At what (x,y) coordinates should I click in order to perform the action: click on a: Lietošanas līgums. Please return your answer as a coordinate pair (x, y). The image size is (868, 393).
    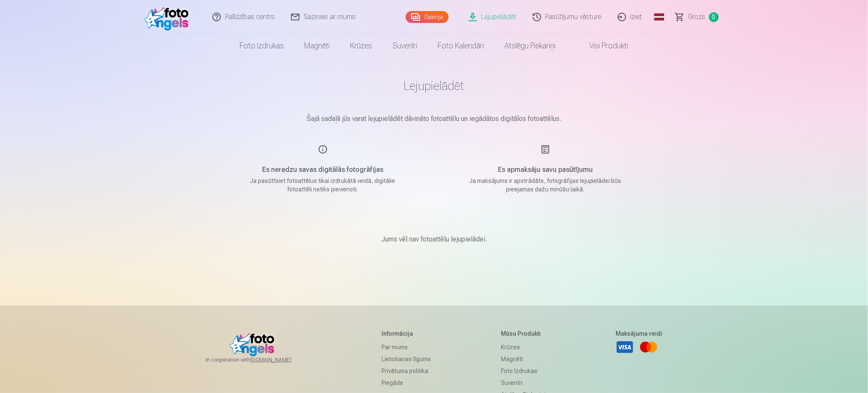
    Looking at the image, I should click on (407, 359).